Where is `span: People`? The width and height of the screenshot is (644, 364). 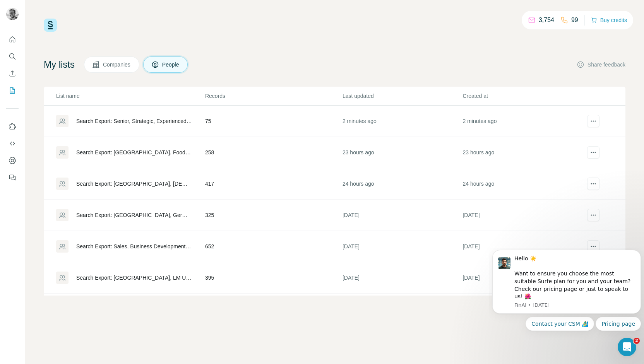
span: People is located at coordinates (171, 64).